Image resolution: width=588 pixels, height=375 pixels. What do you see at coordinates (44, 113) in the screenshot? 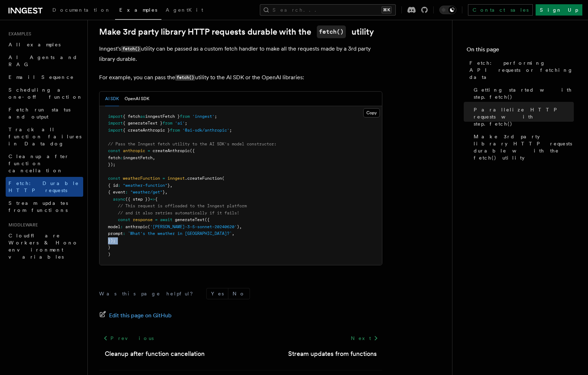
I see `a: Fetch run status and output` at bounding box center [44, 113].